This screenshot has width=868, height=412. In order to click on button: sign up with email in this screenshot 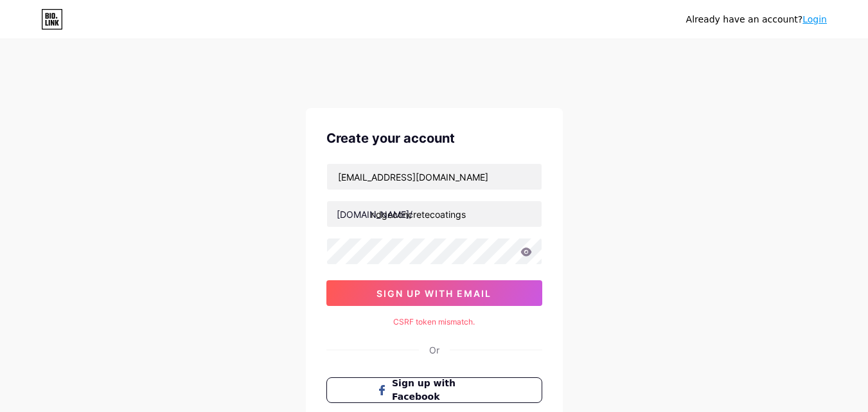, I will do `click(434, 293)`.